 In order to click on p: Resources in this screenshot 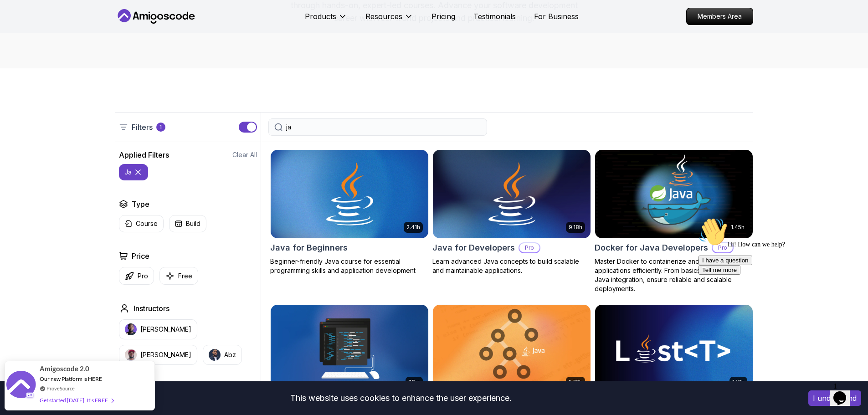, I will do `click(384, 16)`.